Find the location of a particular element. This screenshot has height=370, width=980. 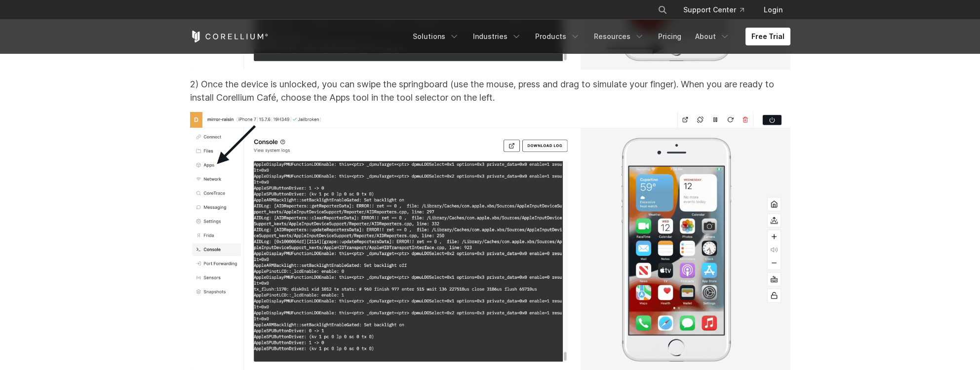

a: Resources is located at coordinates (619, 37).